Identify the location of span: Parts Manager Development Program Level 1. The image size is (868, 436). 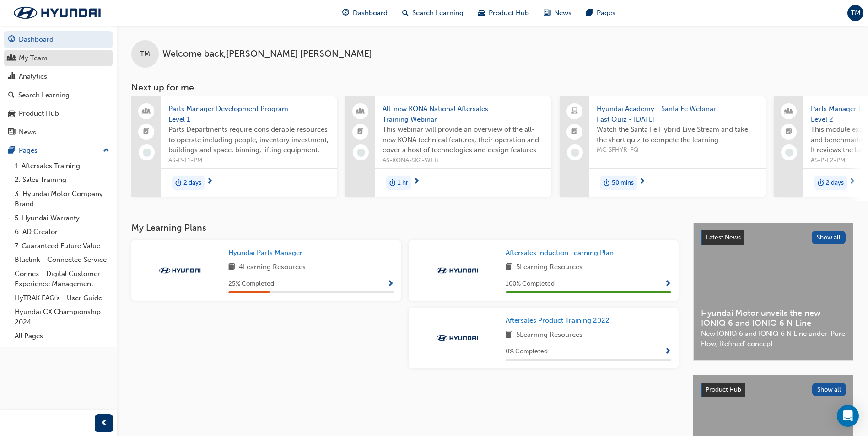
(249, 114).